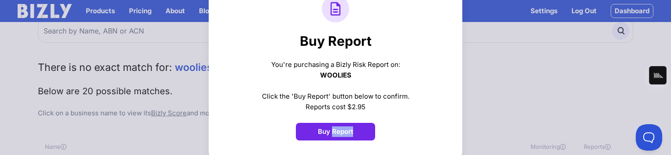 This screenshot has width=671, height=155. Describe the element at coordinates (335, 132) in the screenshot. I see `button: Buy Report` at that location.